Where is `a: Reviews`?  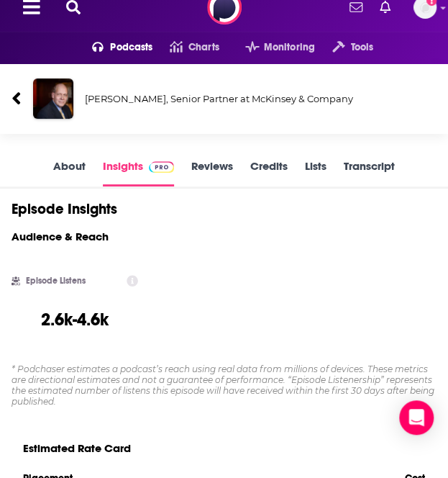 a: Reviews is located at coordinates (212, 172).